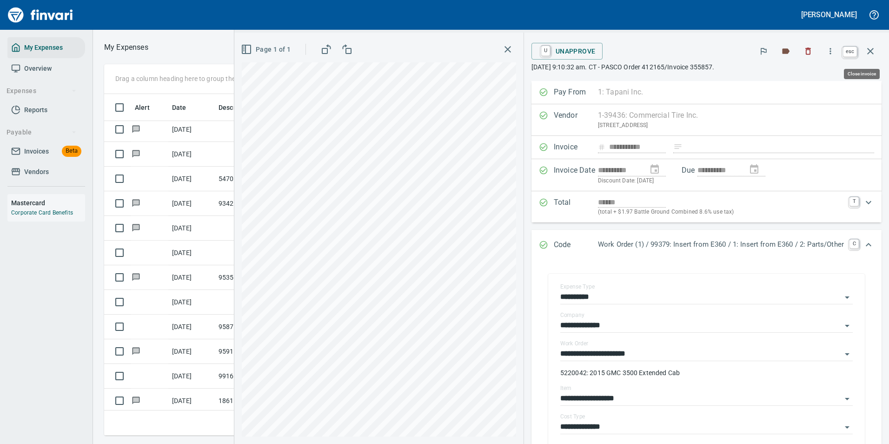  What do you see at coordinates (126, 47) in the screenshot?
I see `p: My Expenses` at bounding box center [126, 47].